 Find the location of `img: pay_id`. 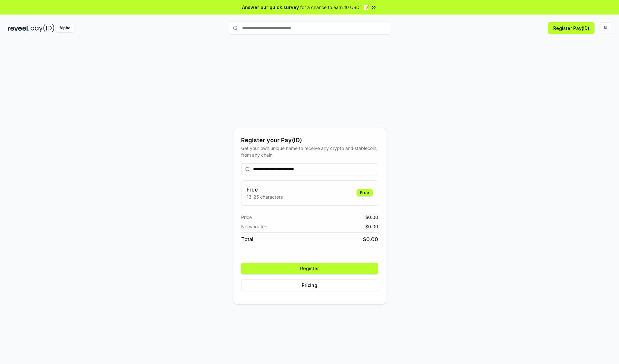

img: pay_id is located at coordinates (42, 28).